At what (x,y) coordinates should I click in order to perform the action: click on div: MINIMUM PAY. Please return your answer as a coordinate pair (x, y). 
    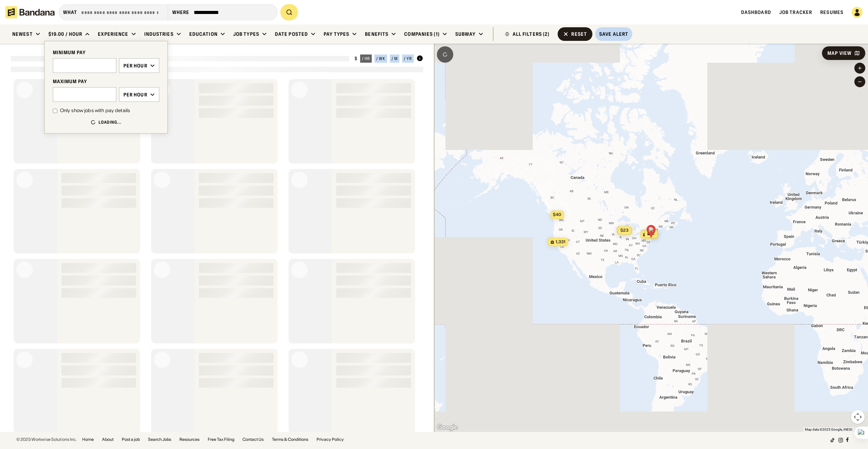
    Looking at the image, I should click on (106, 53).